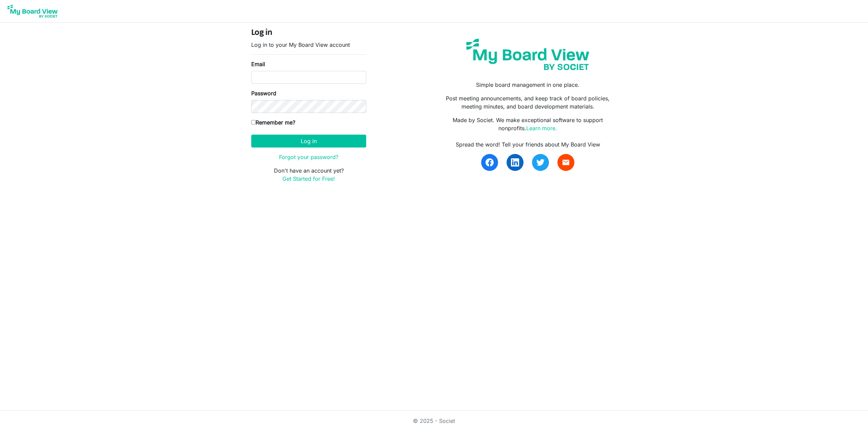  What do you see at coordinates (308, 141) in the screenshot?
I see `button: Log in` at bounding box center [308, 141].